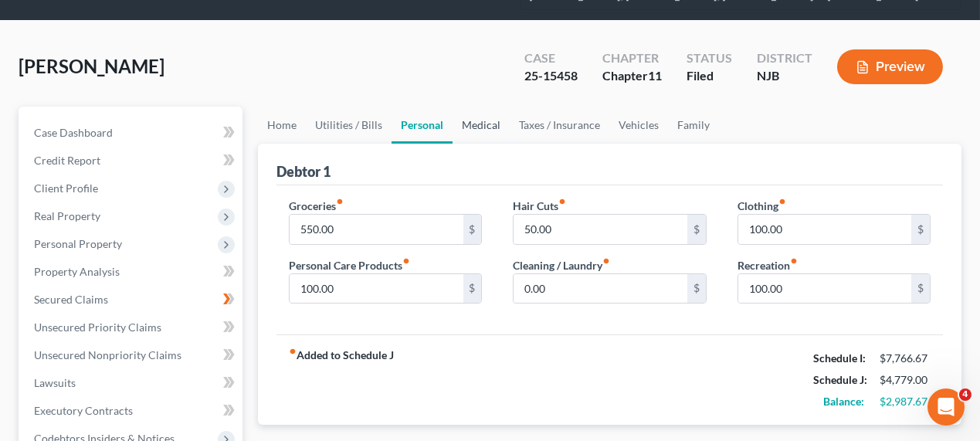 This screenshot has width=980, height=441. Describe the element at coordinates (78, 243) in the screenshot. I see `span: Personal Property` at that location.